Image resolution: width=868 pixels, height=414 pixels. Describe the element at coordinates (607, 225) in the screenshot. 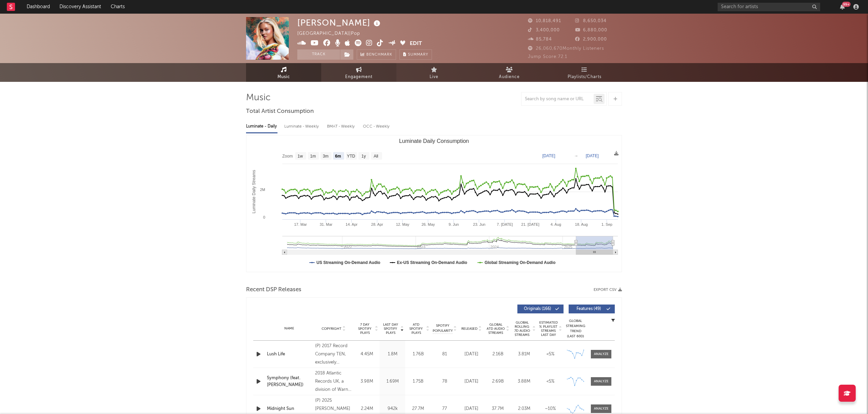

I see `text: 1. Sep` at that location.